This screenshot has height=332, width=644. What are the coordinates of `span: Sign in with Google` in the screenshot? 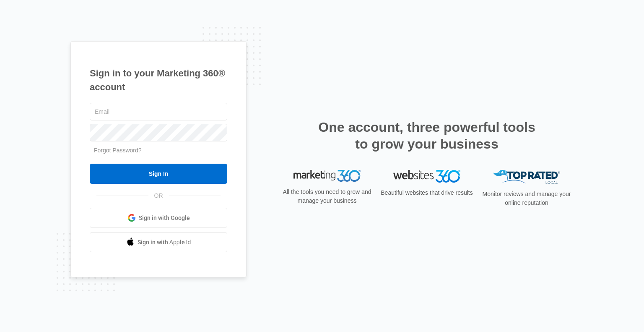 It's located at (164, 218).